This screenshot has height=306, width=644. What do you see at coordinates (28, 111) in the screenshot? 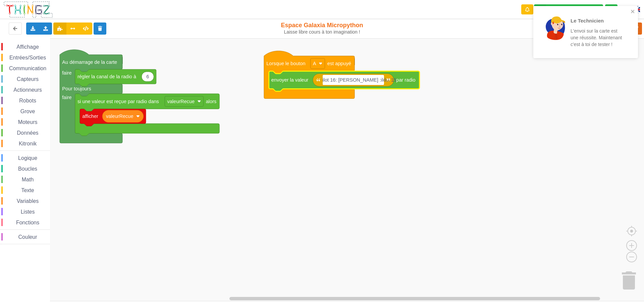
I see `span: Grove` at bounding box center [28, 111].